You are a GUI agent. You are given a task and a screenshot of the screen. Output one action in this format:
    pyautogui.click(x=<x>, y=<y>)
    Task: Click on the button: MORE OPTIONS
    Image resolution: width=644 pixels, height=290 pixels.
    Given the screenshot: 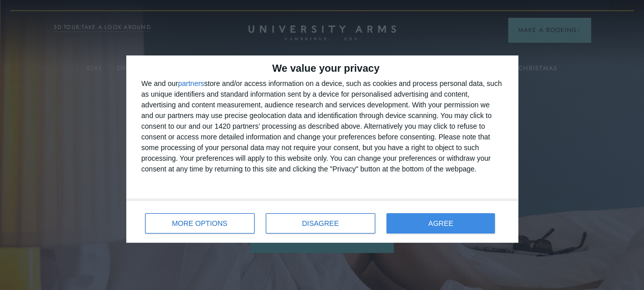 What is the action you would take?
    pyautogui.click(x=200, y=223)
    